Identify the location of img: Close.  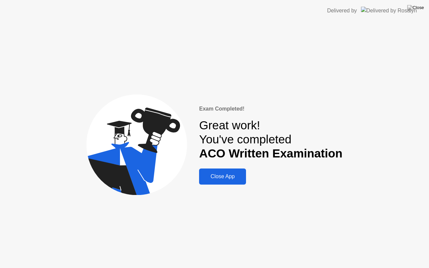
(415, 8).